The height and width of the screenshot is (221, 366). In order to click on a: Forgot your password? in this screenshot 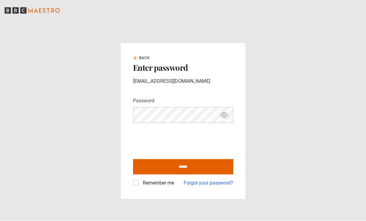, I will do `click(209, 183)`.